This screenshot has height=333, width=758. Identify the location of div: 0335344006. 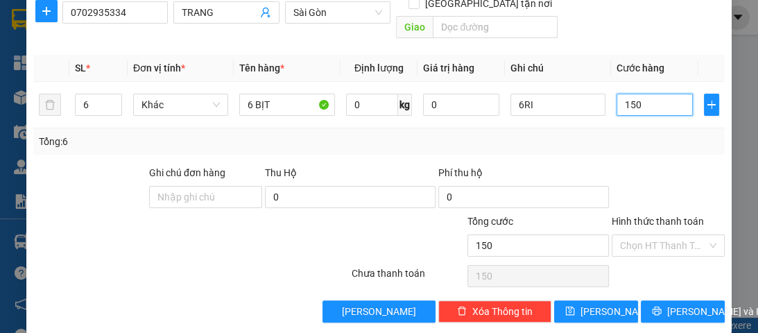
(192, 55).